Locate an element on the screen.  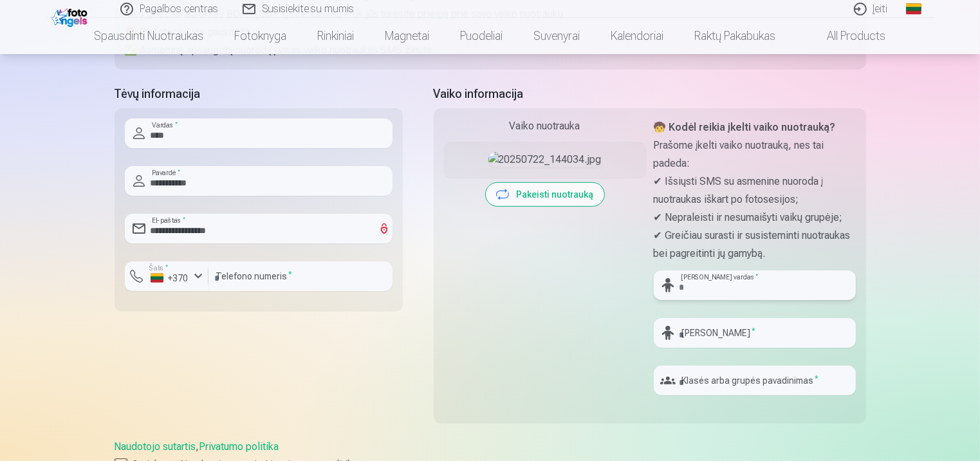
button: Šalis*+370 is located at coordinates (167, 276).